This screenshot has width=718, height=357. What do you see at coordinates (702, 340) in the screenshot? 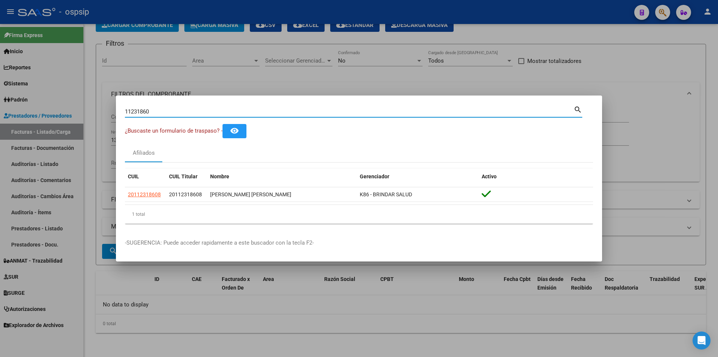
I see `div: Open Intercom Messenger` at bounding box center [702, 340].